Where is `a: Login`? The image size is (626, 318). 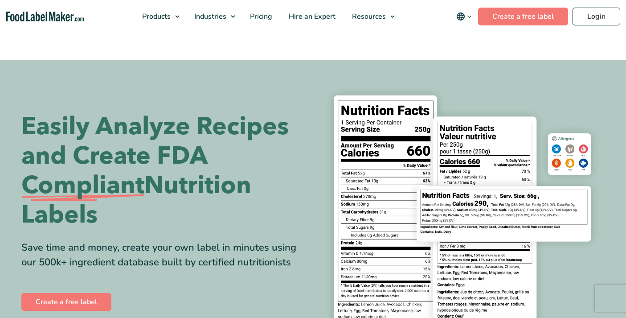 a: Login is located at coordinates (596, 16).